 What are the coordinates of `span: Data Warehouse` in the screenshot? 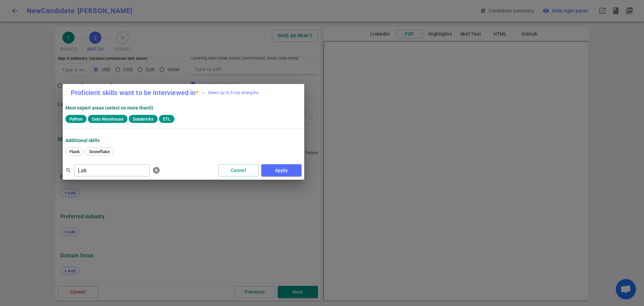 It's located at (108, 119).